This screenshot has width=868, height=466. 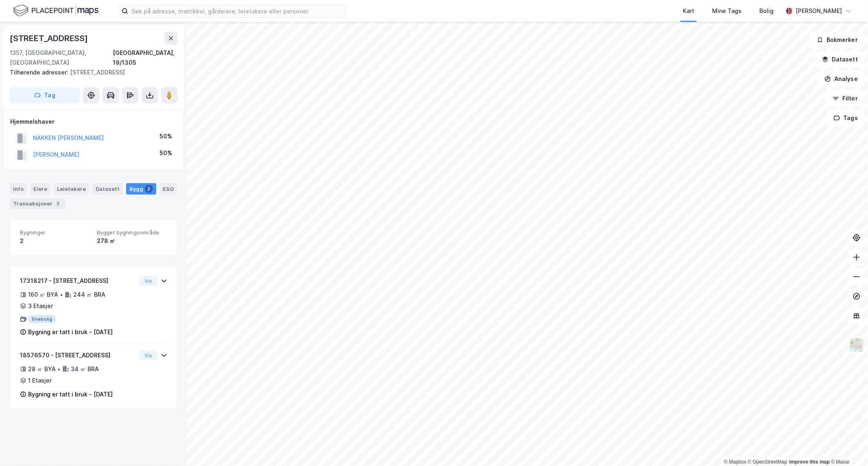 What do you see at coordinates (727, 11) in the screenshot?
I see `div: Mine Tags` at bounding box center [727, 11].